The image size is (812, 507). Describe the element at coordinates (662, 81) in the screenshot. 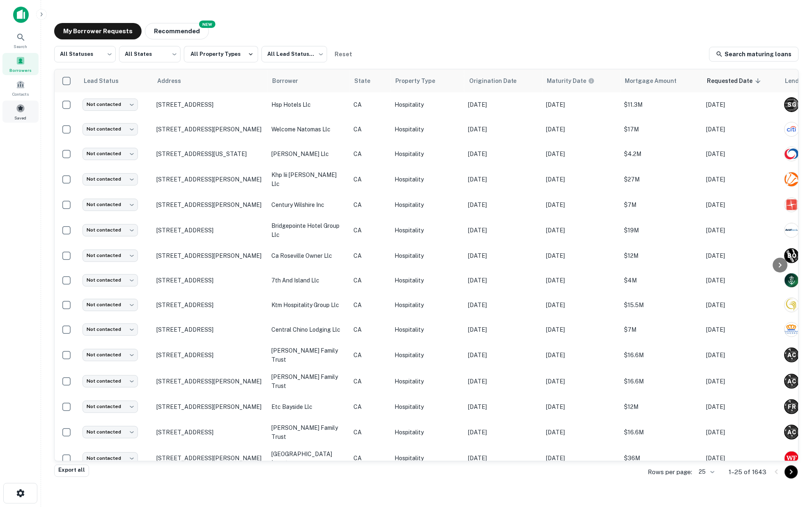

I see `th: Mortgage Amount` at that location.